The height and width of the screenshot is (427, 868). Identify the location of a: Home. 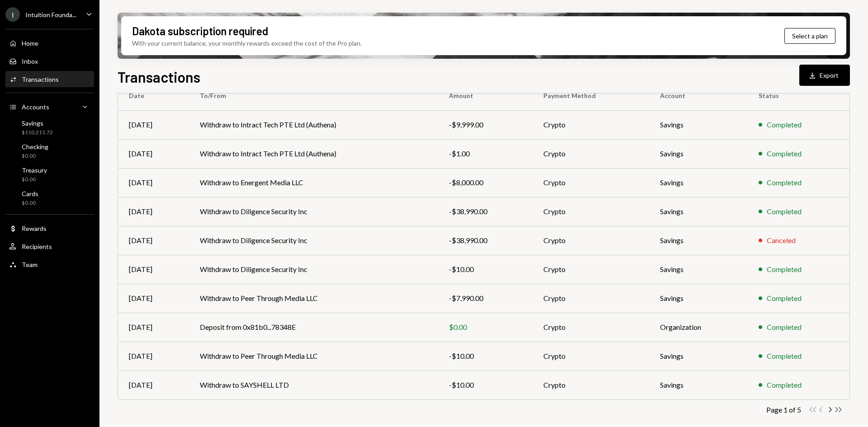
(50, 43).